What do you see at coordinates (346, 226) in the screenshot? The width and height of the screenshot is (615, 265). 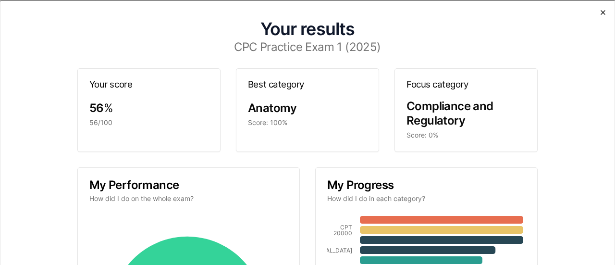 I see `tspan: CPT` at bounding box center [346, 226].